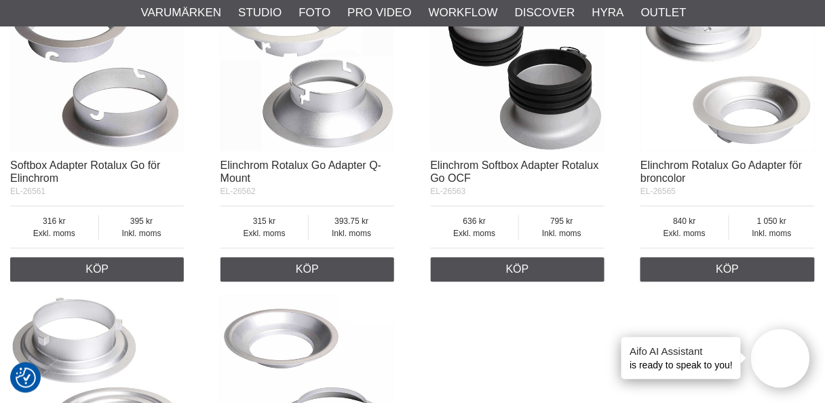 The height and width of the screenshot is (403, 825). What do you see at coordinates (265, 221) in the screenshot?
I see `span: 315` at bounding box center [265, 221].